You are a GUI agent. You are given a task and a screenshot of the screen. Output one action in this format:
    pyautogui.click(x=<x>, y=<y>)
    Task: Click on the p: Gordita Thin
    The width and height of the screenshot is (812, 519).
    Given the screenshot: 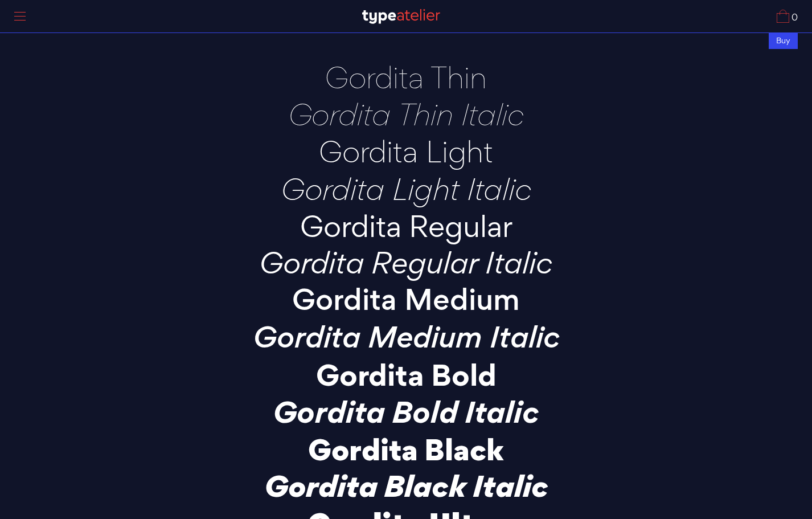 What is the action you would take?
    pyautogui.click(x=406, y=77)
    